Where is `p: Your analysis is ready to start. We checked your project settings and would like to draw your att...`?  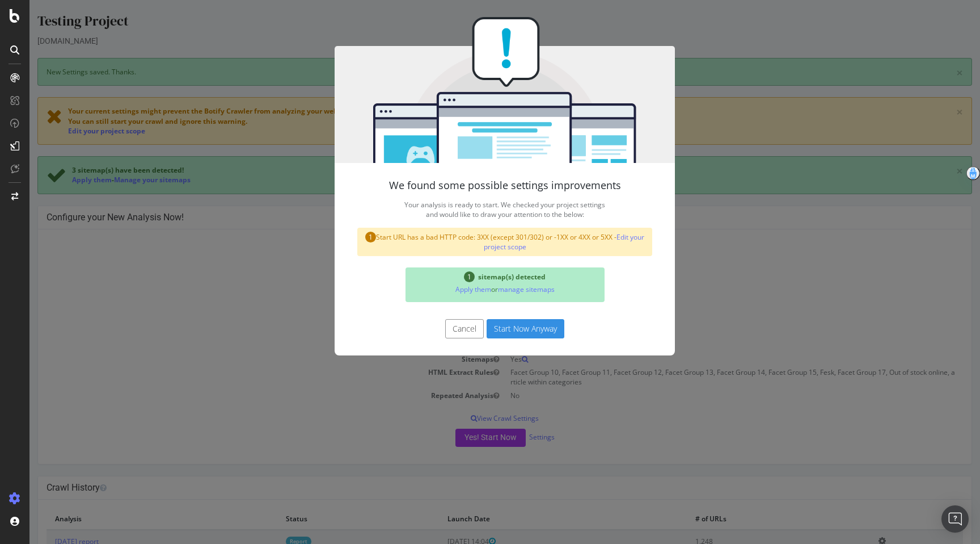 p: Your analysis is ready to start. We checked your project settings and would like to draw your att... is located at coordinates (475, 210).